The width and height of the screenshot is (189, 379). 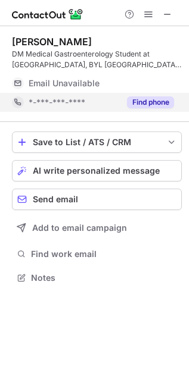 What do you see at coordinates (79, 228) in the screenshot?
I see `span: Add to email campaign` at bounding box center [79, 228].